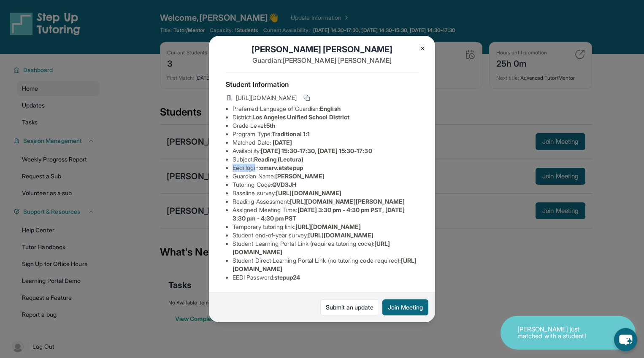  What do you see at coordinates (325, 126) in the screenshot?
I see `li: Grade Level:` at bounding box center [325, 126].